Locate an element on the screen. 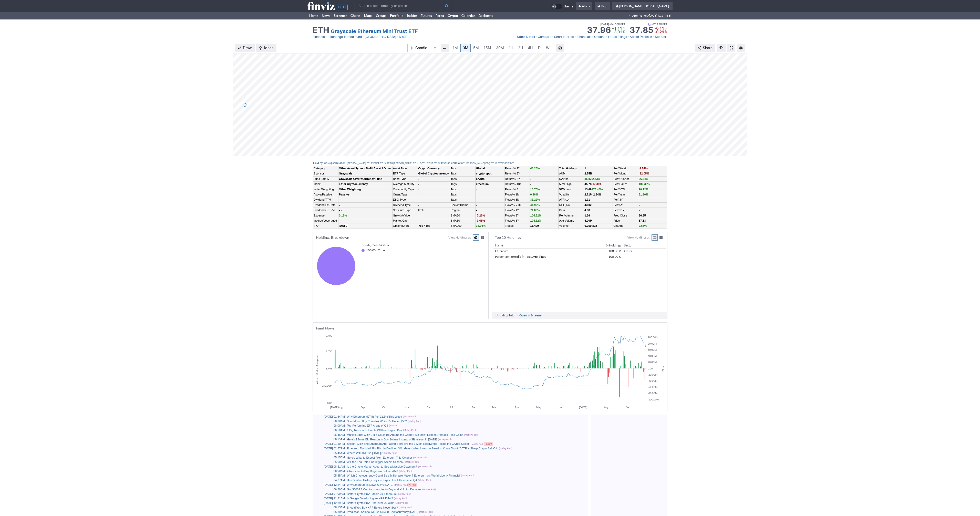  a: BITI is located at coordinates (512, 163).